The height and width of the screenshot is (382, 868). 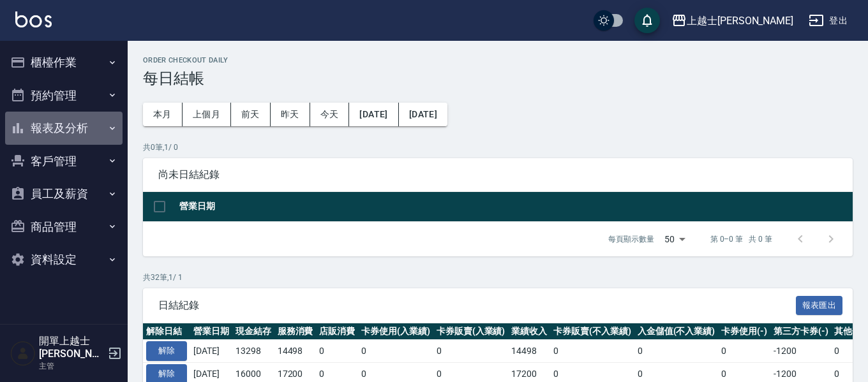 What do you see at coordinates (592, 331) in the screenshot?
I see `th: 卡券販賣(不入業績)` at bounding box center [592, 331].